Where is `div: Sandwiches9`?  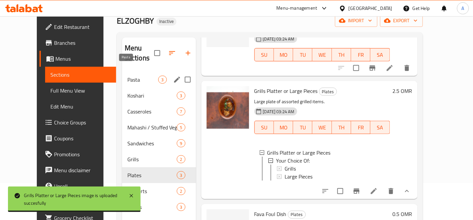
div: Sandwiches9 is located at coordinates (159, 143).